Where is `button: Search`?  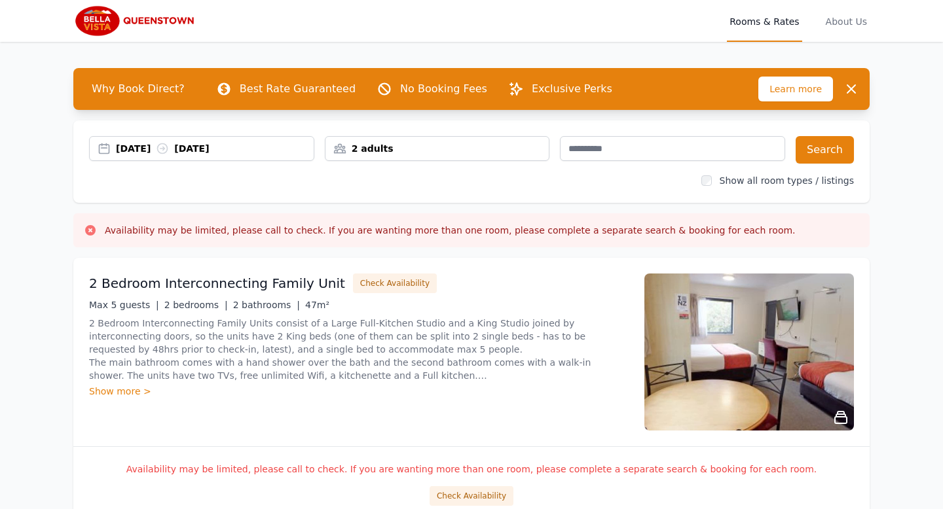 button: Search is located at coordinates (824, 150).